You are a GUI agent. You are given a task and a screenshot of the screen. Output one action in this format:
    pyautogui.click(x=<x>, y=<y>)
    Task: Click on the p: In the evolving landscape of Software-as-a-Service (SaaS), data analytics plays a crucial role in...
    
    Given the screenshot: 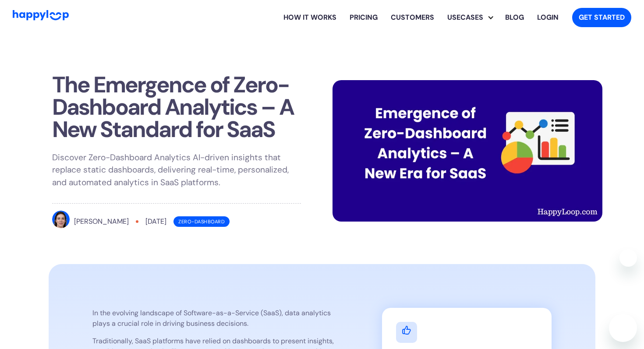 What is the action you would take?
    pyautogui.click(x=219, y=319)
    